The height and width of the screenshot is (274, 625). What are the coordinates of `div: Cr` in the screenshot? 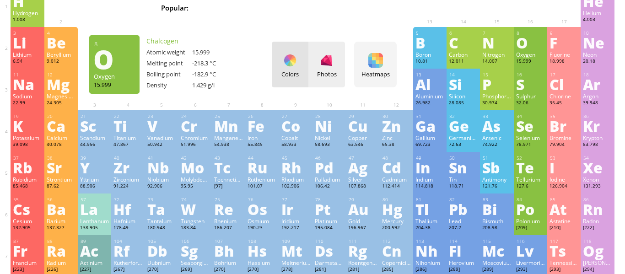 It's located at (195, 126).